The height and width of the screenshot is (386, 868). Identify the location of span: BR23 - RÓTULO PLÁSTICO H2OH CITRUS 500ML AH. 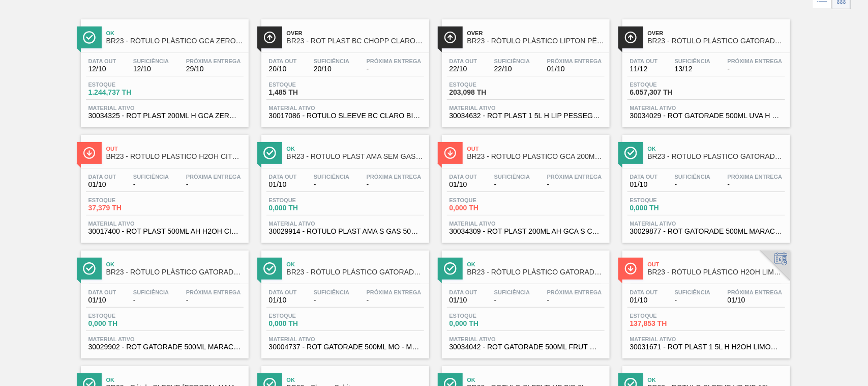
(175, 156).